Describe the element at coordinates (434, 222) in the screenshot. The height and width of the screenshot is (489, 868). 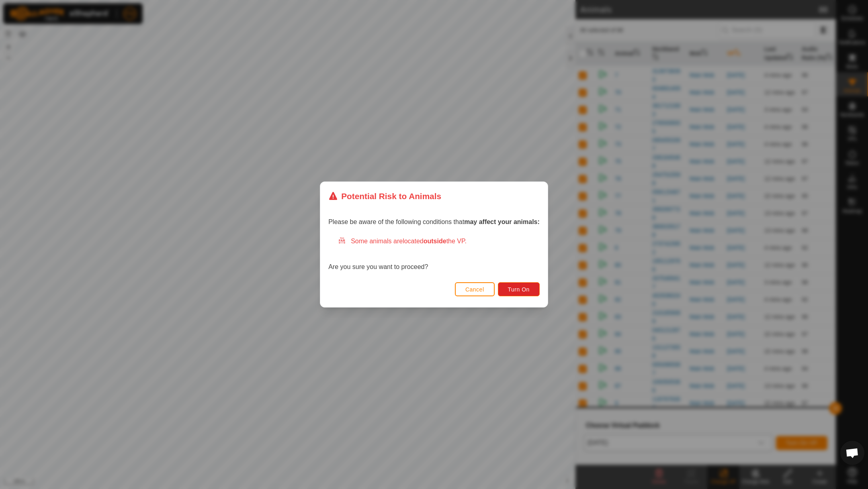
I see `span: Please be aware of the following conditions that` at that location.